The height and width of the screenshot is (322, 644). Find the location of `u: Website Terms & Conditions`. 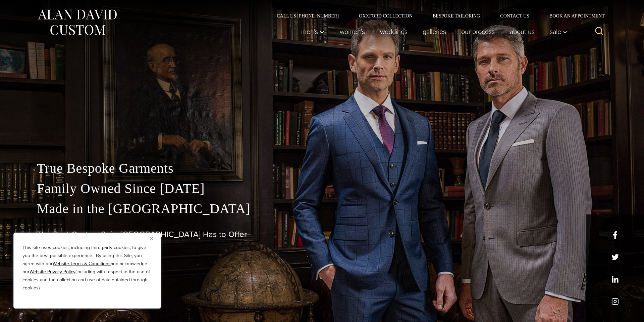

u: Website Terms & Conditions is located at coordinates (82, 263).